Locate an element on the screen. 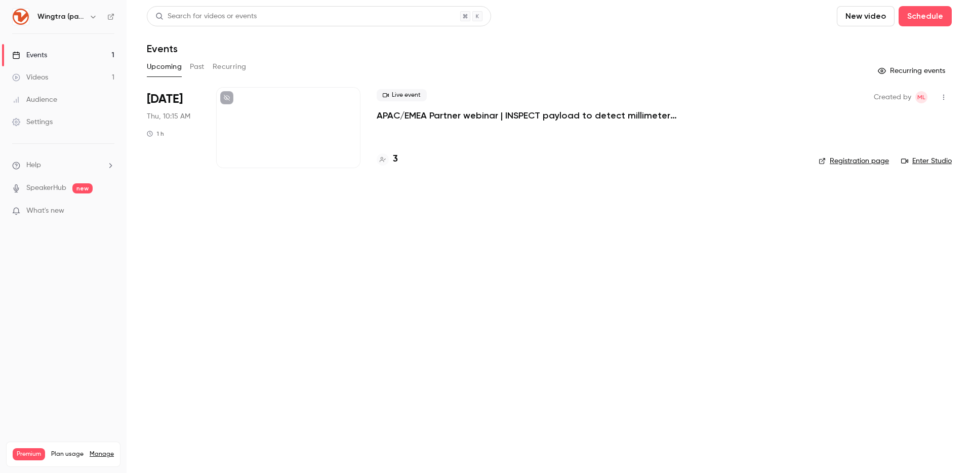 This screenshot has width=972, height=473. span: Help is located at coordinates (33, 165).